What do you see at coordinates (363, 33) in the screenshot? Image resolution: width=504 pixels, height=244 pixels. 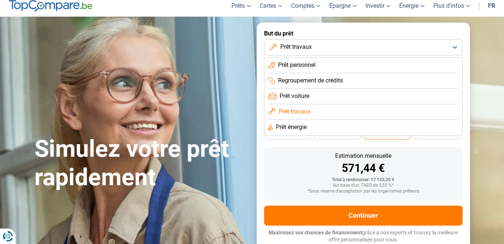 I see `label: But du prêt` at bounding box center [363, 33].